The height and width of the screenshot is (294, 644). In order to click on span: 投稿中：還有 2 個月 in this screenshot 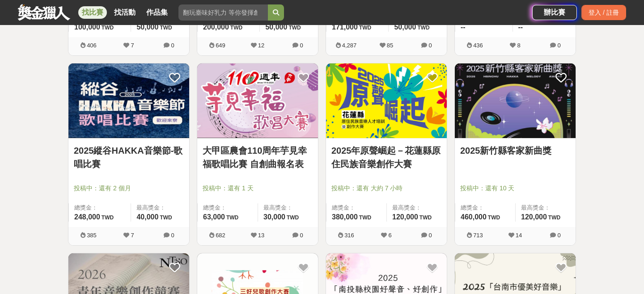, I will do `click(128, 188)`.